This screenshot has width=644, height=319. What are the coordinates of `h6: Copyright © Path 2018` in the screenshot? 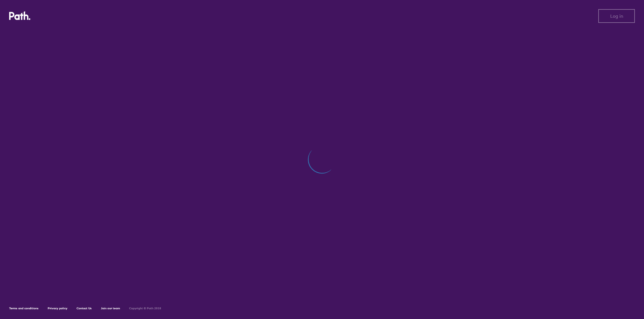 It's located at (145, 309).